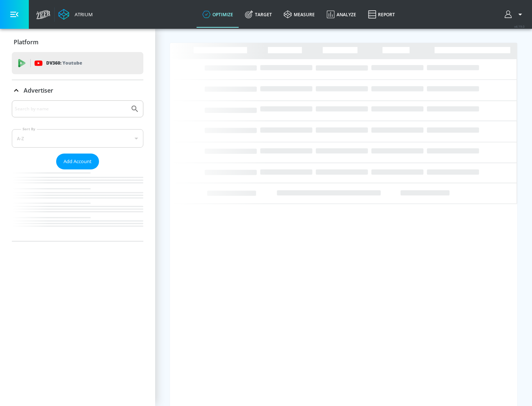 Image resolution: width=532 pixels, height=406 pixels. What do you see at coordinates (82, 14) in the screenshot?
I see `div: Atrium` at bounding box center [82, 14].